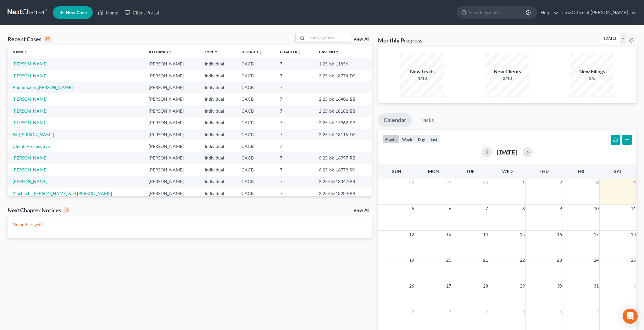 Image resolution: width=644 pixels, height=330 pixels. I want to click on td: 2:25-bk-18115-DS, so click(343, 134).